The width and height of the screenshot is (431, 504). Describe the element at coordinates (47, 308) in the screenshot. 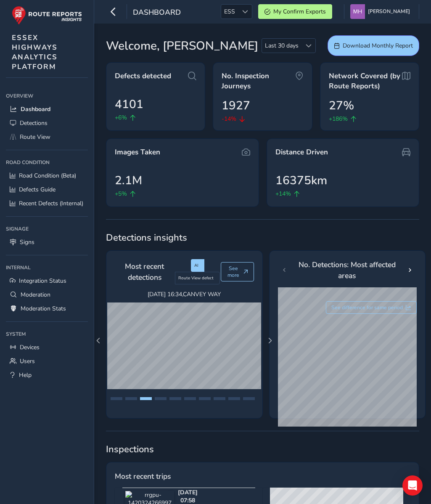

I see `a: Moderation Stats` at that location.